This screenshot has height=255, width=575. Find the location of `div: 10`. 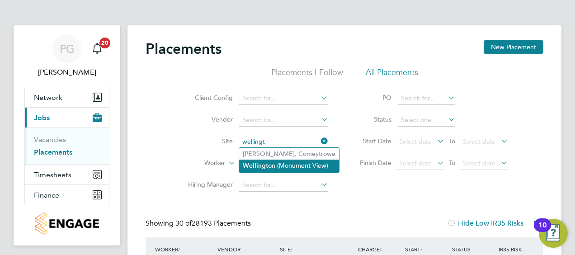

div: 10 is located at coordinates (543, 231).